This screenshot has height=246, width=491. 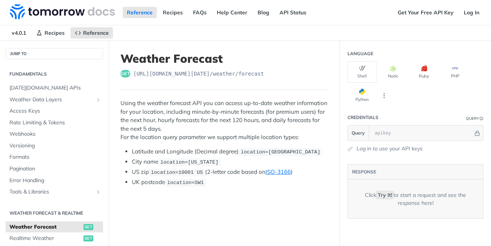 I want to click on li: UK postcode, so click(x=230, y=182).